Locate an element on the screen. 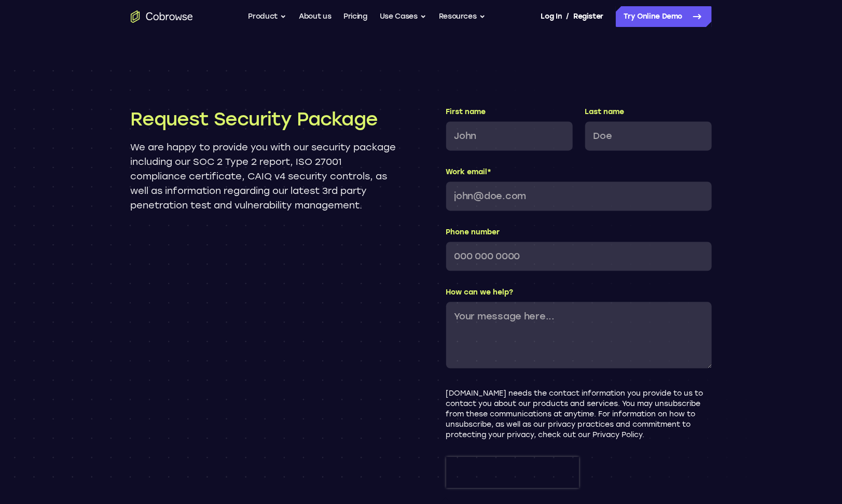 The image size is (842, 504). input: John is located at coordinates (509, 136).